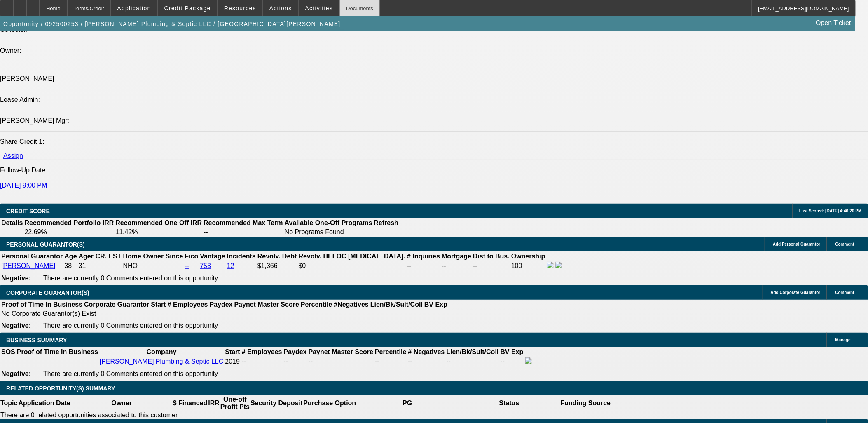 This screenshot has height=423, width=868. I want to click on span: Application, so click(134, 9).